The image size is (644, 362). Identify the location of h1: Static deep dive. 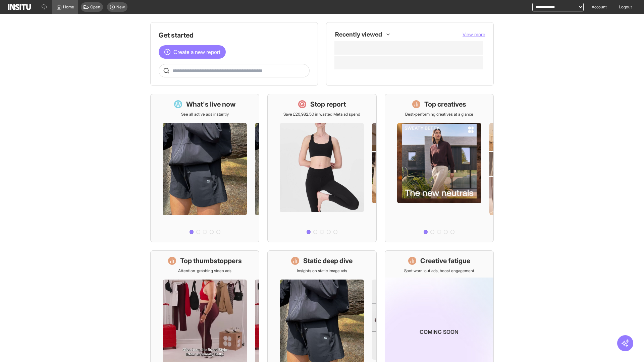
(328, 261).